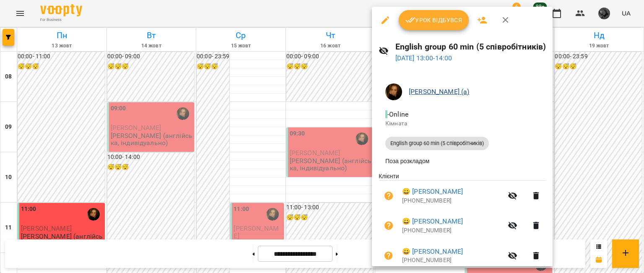  What do you see at coordinates (434, 20) in the screenshot?
I see `span: Урок відбувся` at bounding box center [434, 20].